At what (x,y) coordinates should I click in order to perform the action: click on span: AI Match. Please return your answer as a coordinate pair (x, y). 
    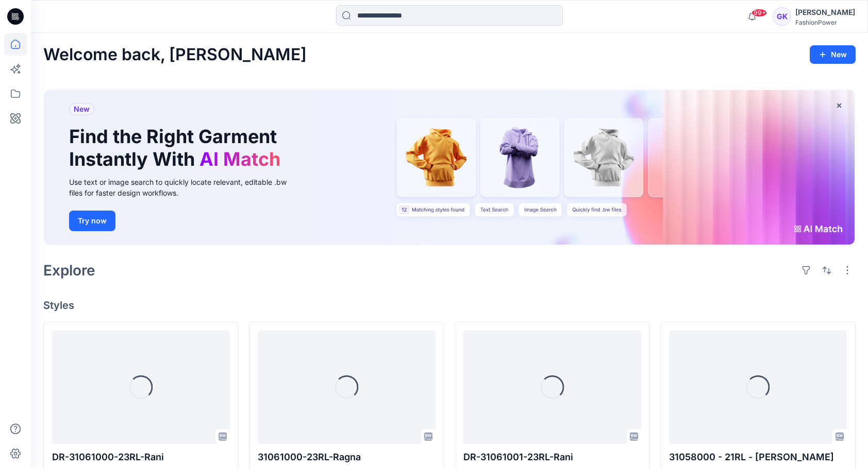
    Looking at the image, I should click on (239, 159).